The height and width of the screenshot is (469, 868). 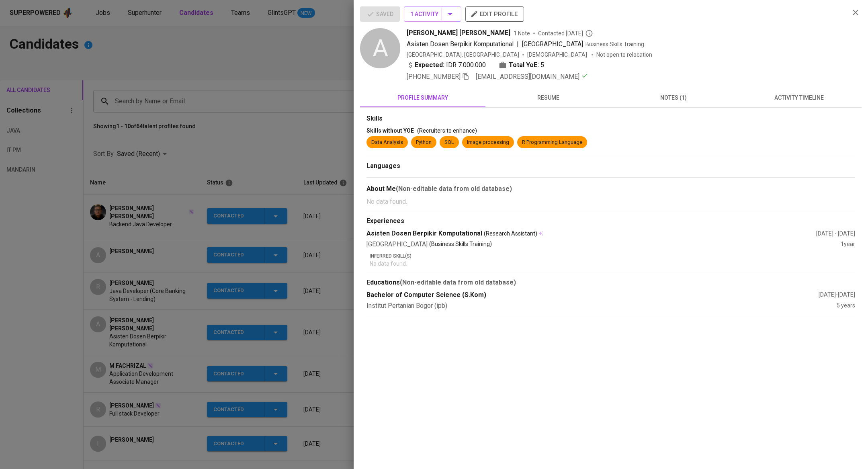 What do you see at coordinates (524, 65) in the screenshot?
I see `b: Total YoE:` at bounding box center [524, 65].